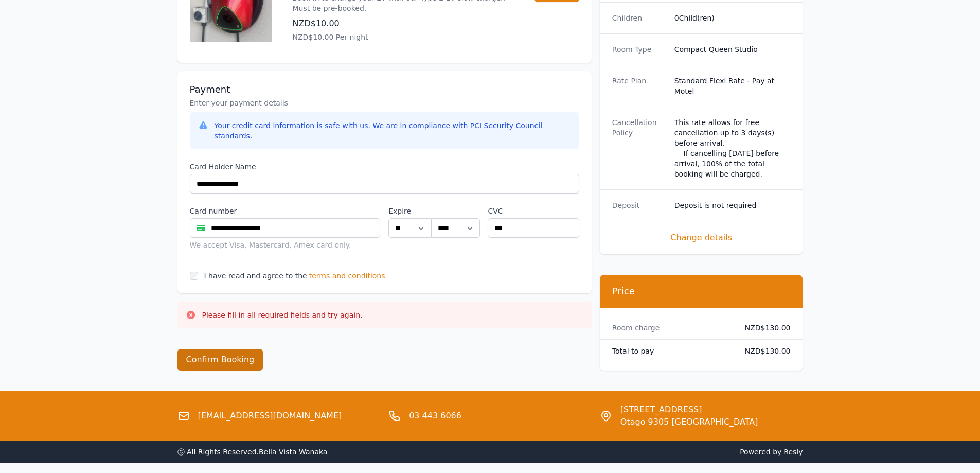 The width and height of the screenshot is (980, 473). I want to click on span: ⓒ All Rights Reserved. Bella Vista Wanaka, so click(252, 452).